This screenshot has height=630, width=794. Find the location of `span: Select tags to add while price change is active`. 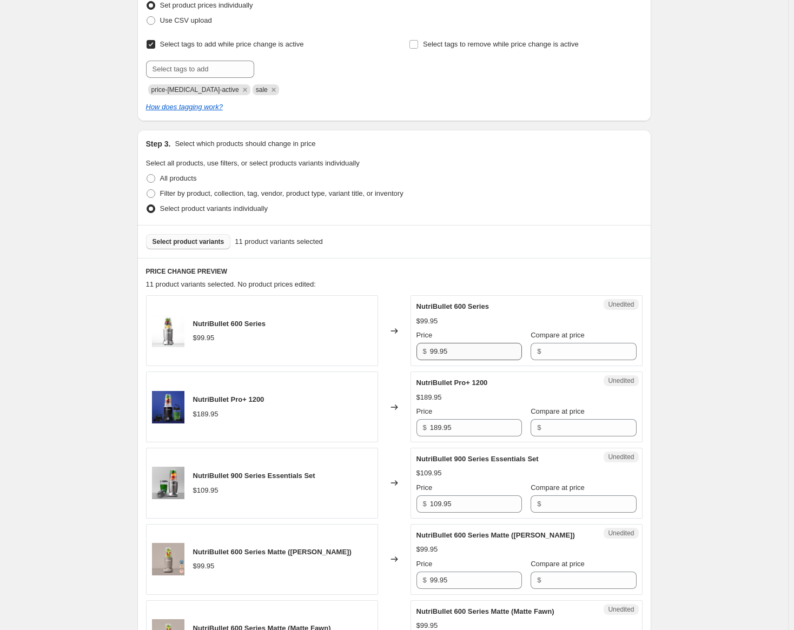

span: Select tags to add while price change is active is located at coordinates (232, 44).